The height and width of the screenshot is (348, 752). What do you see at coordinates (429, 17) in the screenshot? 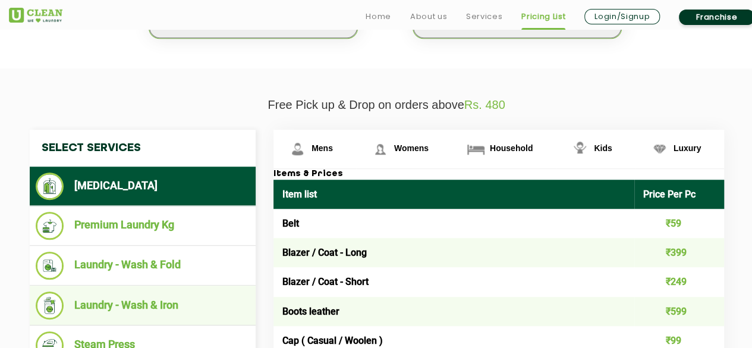
I see `a: About us` at bounding box center [429, 17].